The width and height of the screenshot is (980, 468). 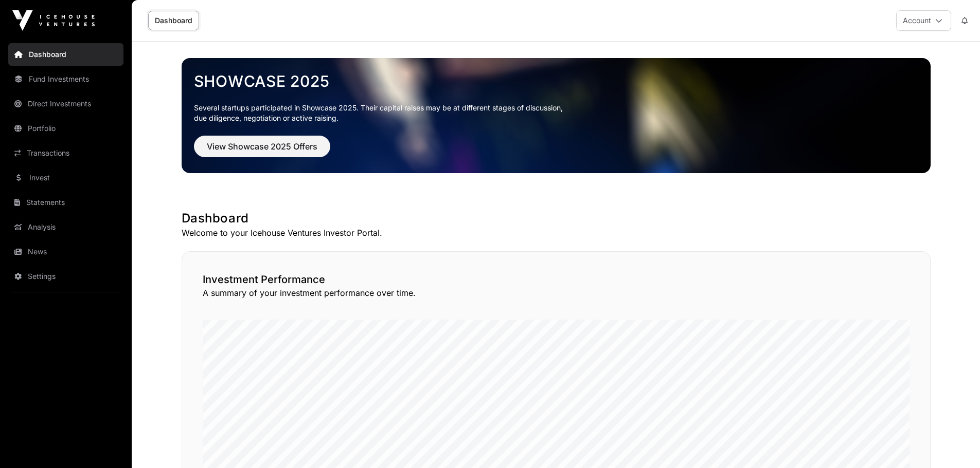 I want to click on img: Icehouse Ventures Logo, so click(x=54, y=21).